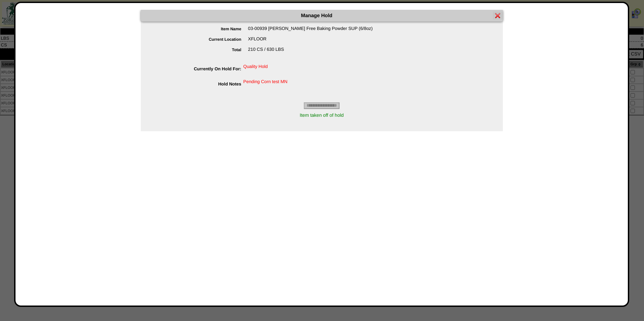 This screenshot has height=321, width=644. What do you see at coordinates (329, 41) in the screenshot?
I see `div: XFLOOR` at bounding box center [329, 41].